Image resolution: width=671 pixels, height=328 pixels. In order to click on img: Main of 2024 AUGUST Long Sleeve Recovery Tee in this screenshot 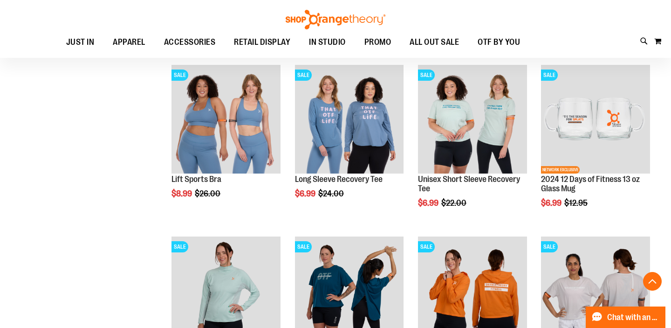, I will do `click(350, 119)`.